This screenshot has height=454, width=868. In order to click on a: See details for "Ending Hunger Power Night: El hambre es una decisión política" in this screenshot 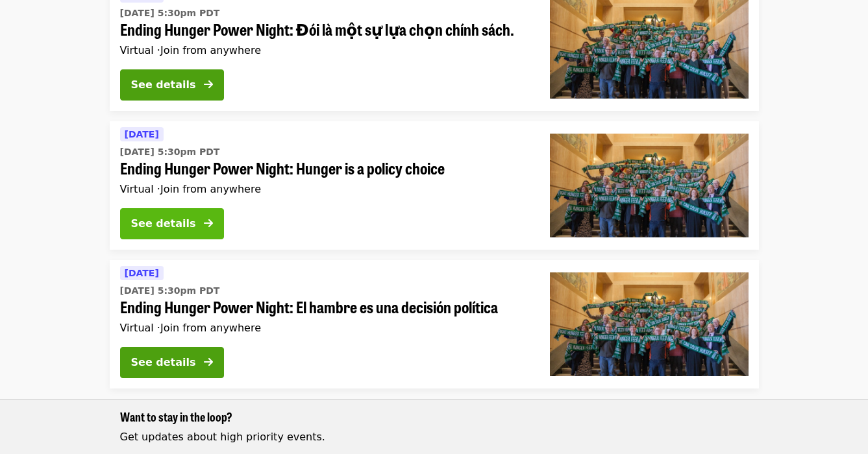, I will do `click(434, 324)`.